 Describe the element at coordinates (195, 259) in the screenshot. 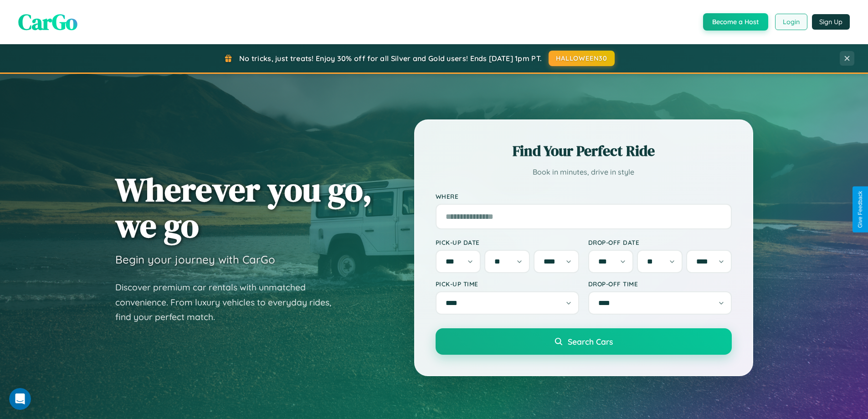

I see `h3: Begin your journey with CarGo` at that location.